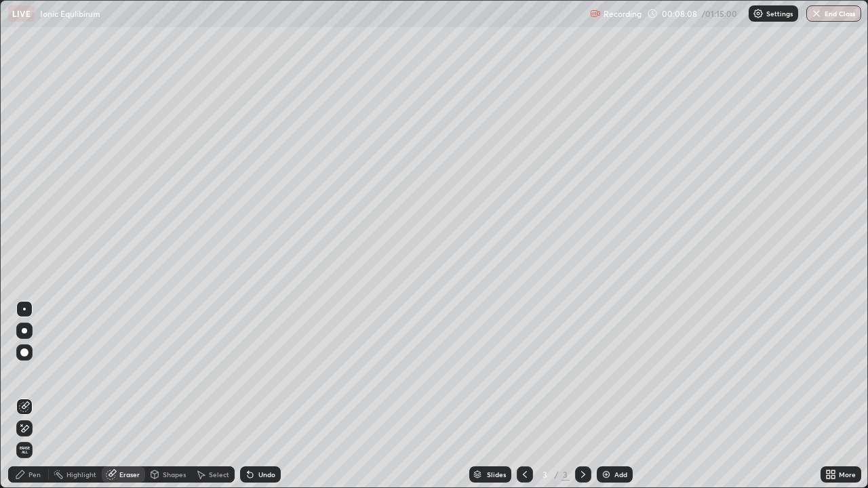 This screenshot has width=868, height=488. Describe the element at coordinates (25, 451) in the screenshot. I see `span: Erase all` at that location.